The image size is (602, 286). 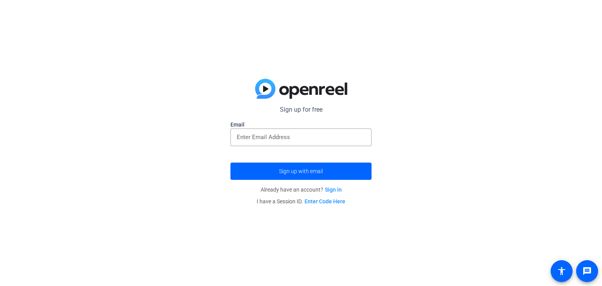 What do you see at coordinates (301, 137) in the screenshot?
I see `input: Enter Email Address` at bounding box center [301, 137].